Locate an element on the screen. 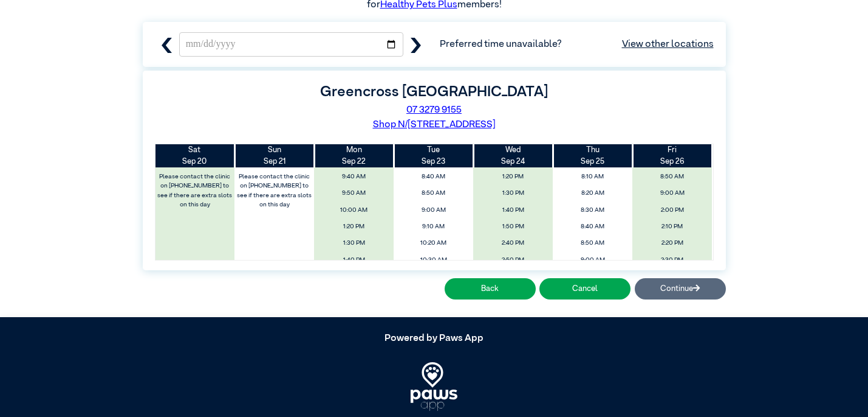  span: 2:30 PM is located at coordinates (673, 259).